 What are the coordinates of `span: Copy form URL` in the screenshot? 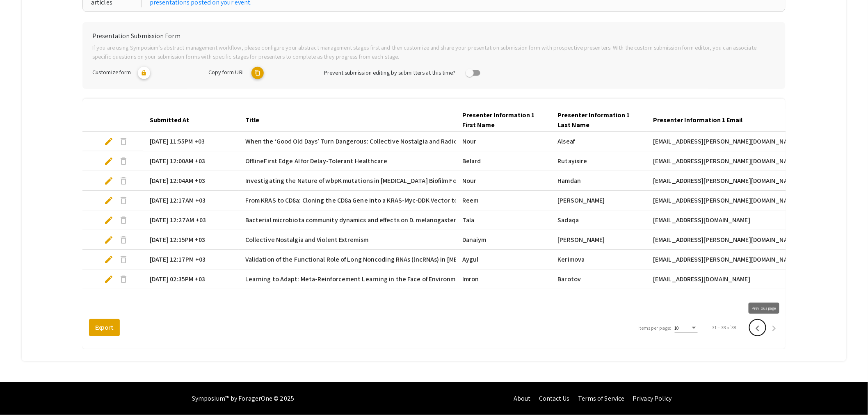 It's located at (226, 72).